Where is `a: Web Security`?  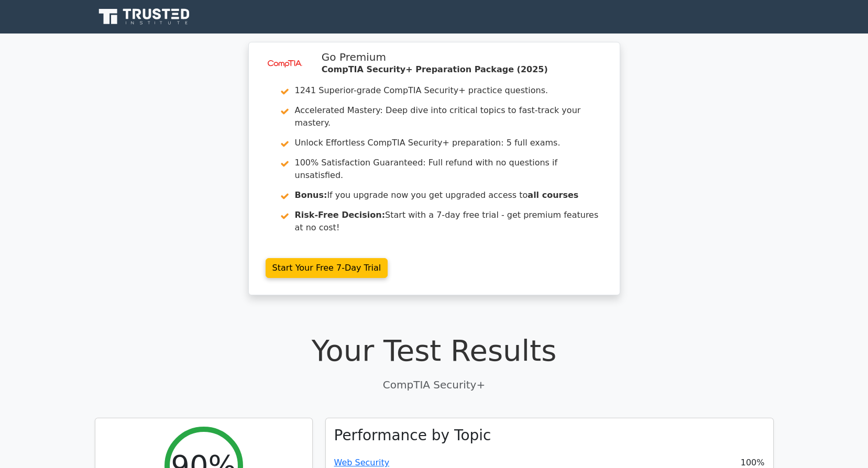
a: Web Security is located at coordinates (362, 462).